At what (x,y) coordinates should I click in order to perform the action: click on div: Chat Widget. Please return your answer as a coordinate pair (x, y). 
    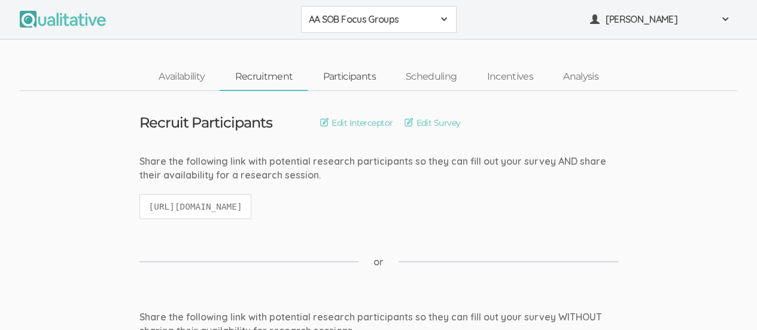
    Looking at the image, I should click on (727, 301).